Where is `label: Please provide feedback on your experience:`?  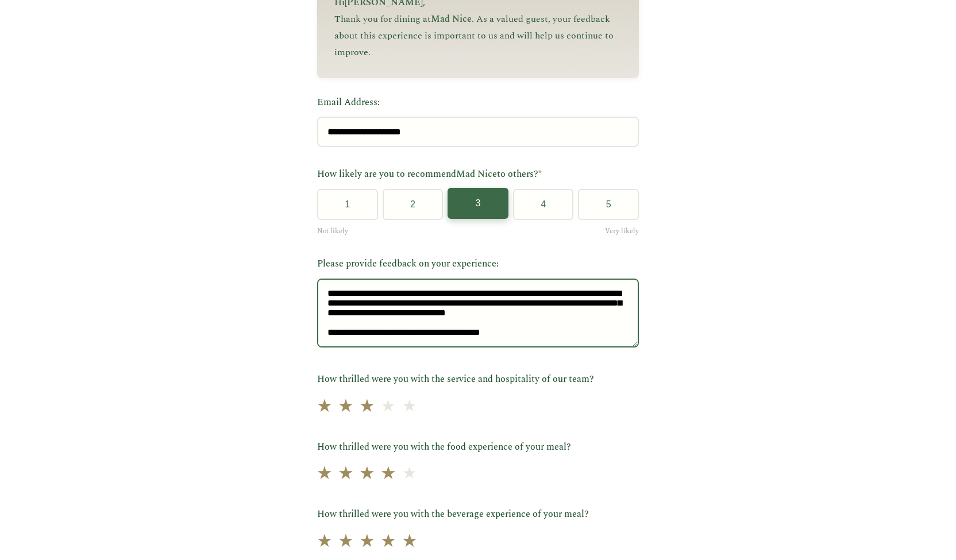
label: Please provide feedback on your experience: is located at coordinates (478, 264).